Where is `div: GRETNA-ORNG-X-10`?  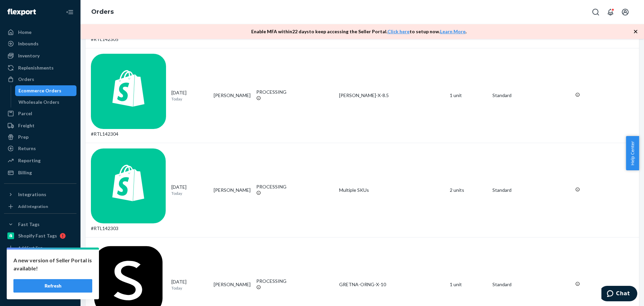 div: GRETNA-ORNG-X-10 is located at coordinates (392, 284).